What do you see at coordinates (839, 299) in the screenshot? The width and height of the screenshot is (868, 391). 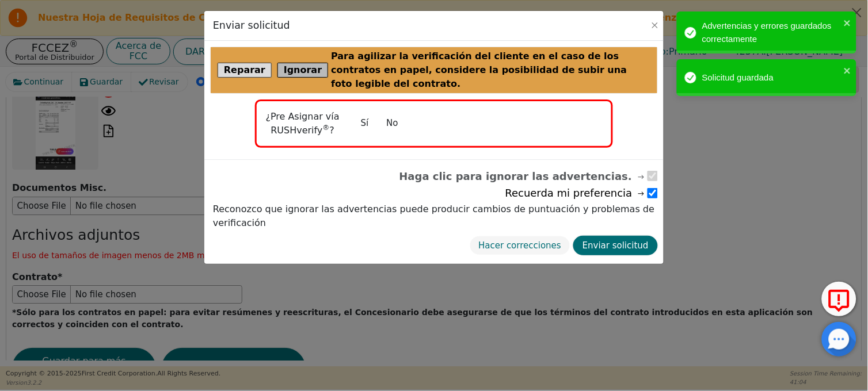 I see `button: Reportar Error a FCC` at bounding box center [839, 299].